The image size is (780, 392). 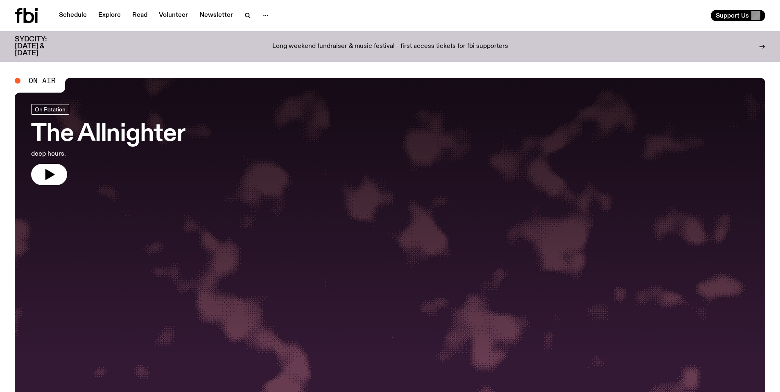 What do you see at coordinates (73, 16) in the screenshot?
I see `a: Schedule` at bounding box center [73, 16].